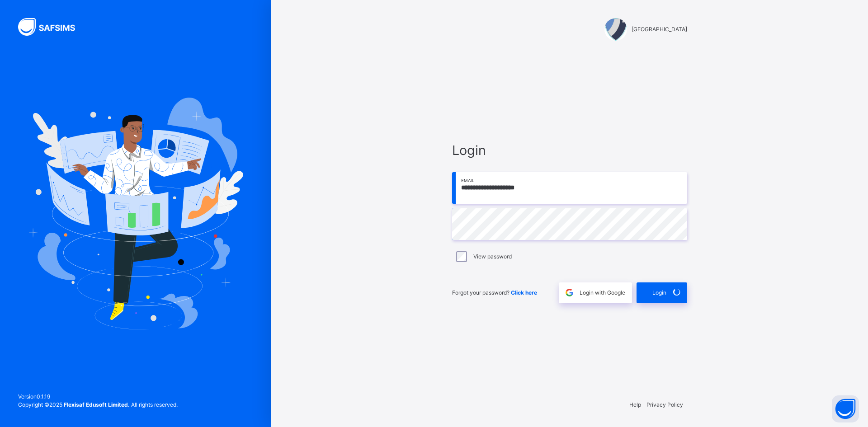  Describe the element at coordinates (664, 405) in the screenshot. I see `a: Privacy Policy` at that location.